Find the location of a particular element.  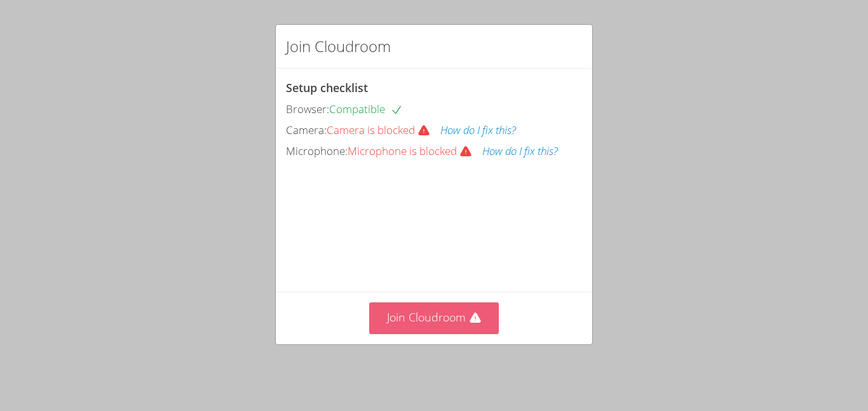

span: Browser: is located at coordinates (308, 109).